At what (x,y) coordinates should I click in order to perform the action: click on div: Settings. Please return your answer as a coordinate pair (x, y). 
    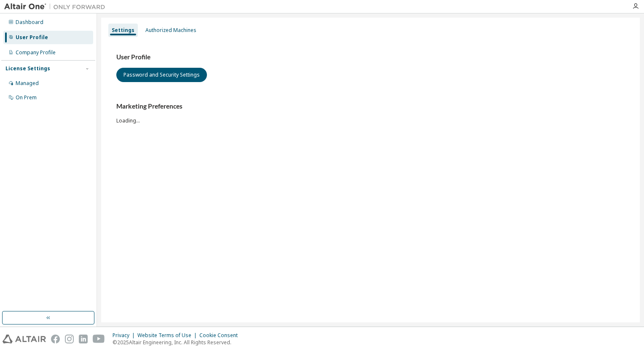
    Looking at the image, I should click on (123, 30).